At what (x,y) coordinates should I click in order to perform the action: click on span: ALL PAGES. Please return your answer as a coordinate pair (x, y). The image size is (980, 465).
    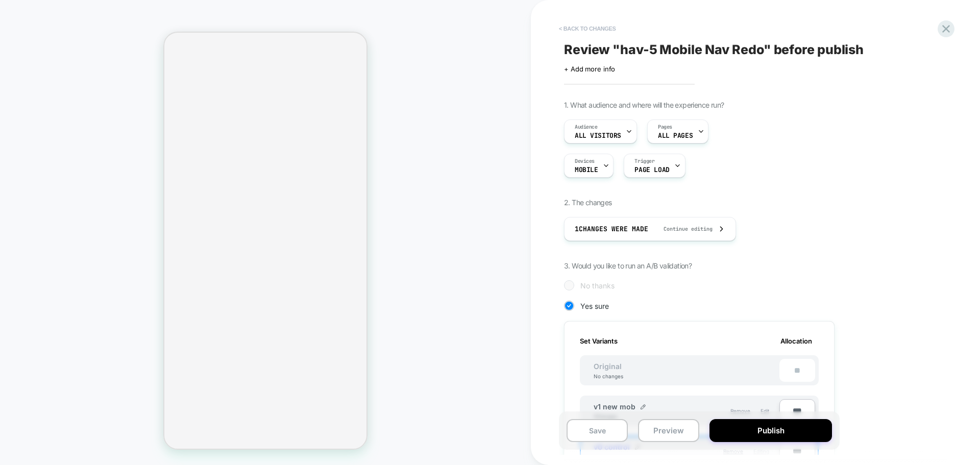
    Looking at the image, I should click on (675, 135).